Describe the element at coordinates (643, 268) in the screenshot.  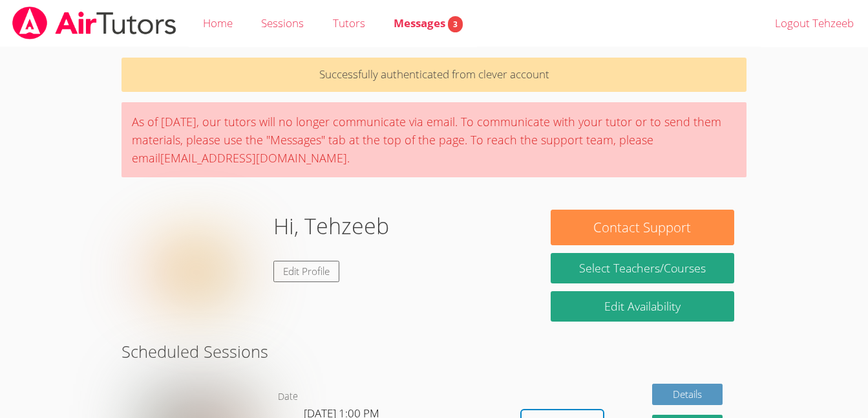
I see `a: Select Teachers/Courses` at that location.